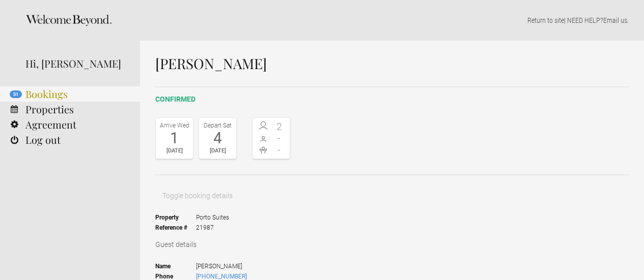 The image size is (644, 280). What do you see at coordinates (615, 21) in the screenshot?
I see `a: Email us` at bounding box center [615, 21].